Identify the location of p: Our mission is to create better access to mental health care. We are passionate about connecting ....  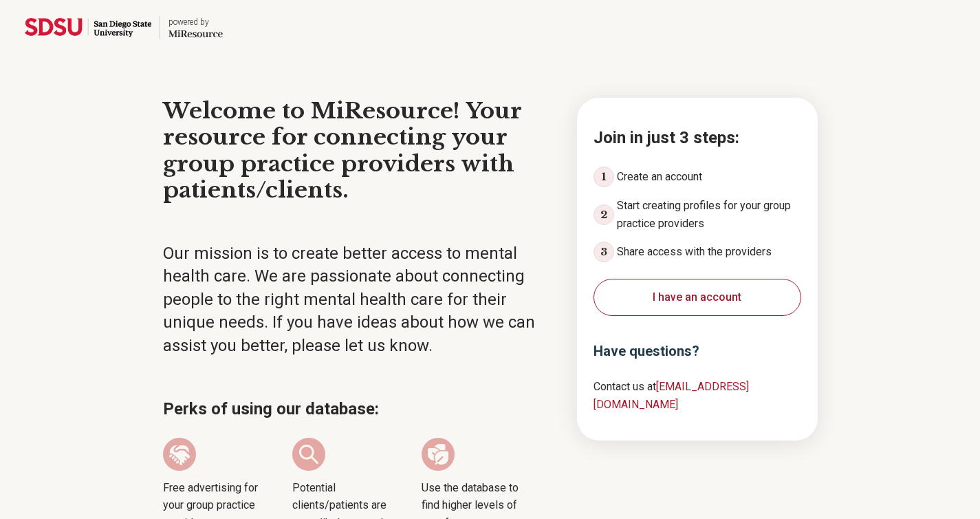
(358, 300).